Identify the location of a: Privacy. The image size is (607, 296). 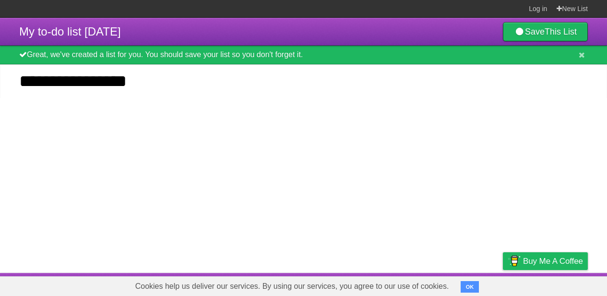
(503, 284).